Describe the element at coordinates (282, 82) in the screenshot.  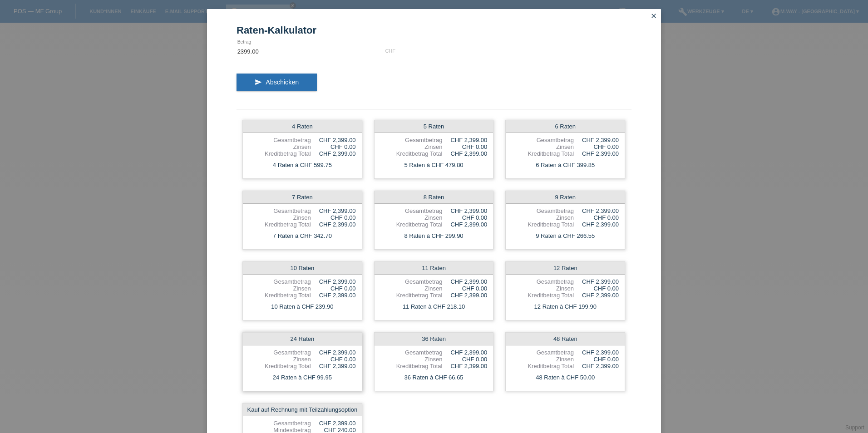
I see `span: Abschicken` at that location.